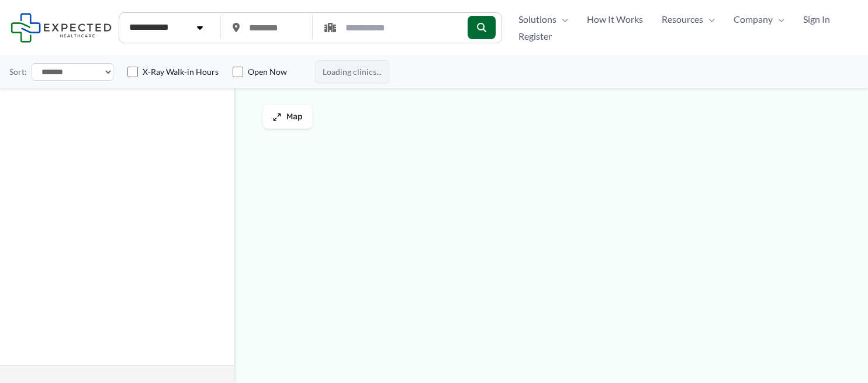 This screenshot has height=383, width=868. What do you see at coordinates (18, 72) in the screenshot?
I see `label: Sort:` at bounding box center [18, 72].